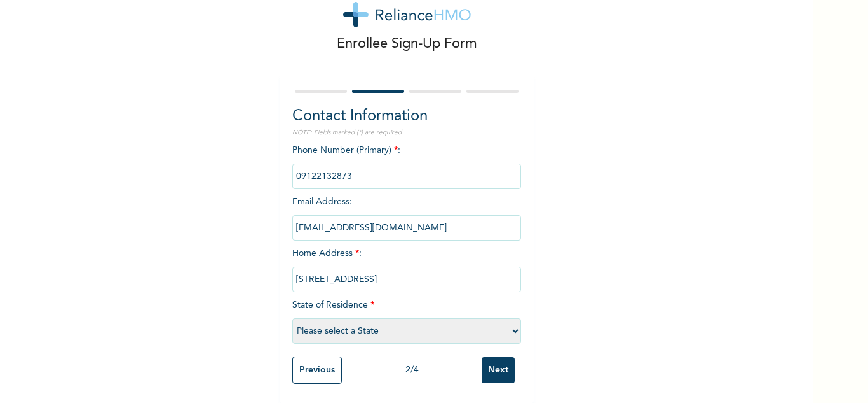 Image resolution: width=868 pixels, height=403 pixels. Describe the element at coordinates (499, 370) in the screenshot. I see `input: Next` at that location.